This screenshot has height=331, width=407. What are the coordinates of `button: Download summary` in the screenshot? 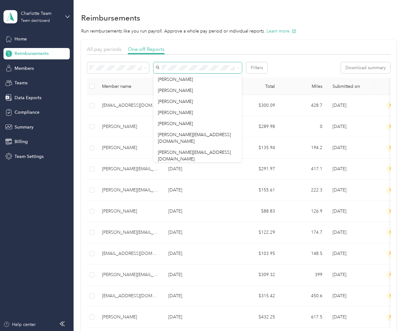 It's located at (366, 68).